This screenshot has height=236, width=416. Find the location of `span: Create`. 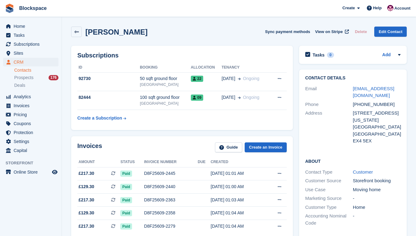

span: Create is located at coordinates (349, 8).